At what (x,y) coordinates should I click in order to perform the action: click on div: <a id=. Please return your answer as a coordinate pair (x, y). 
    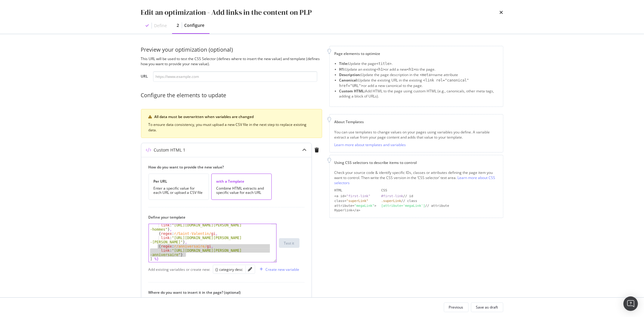
    Looking at the image, I should click on (356, 196).